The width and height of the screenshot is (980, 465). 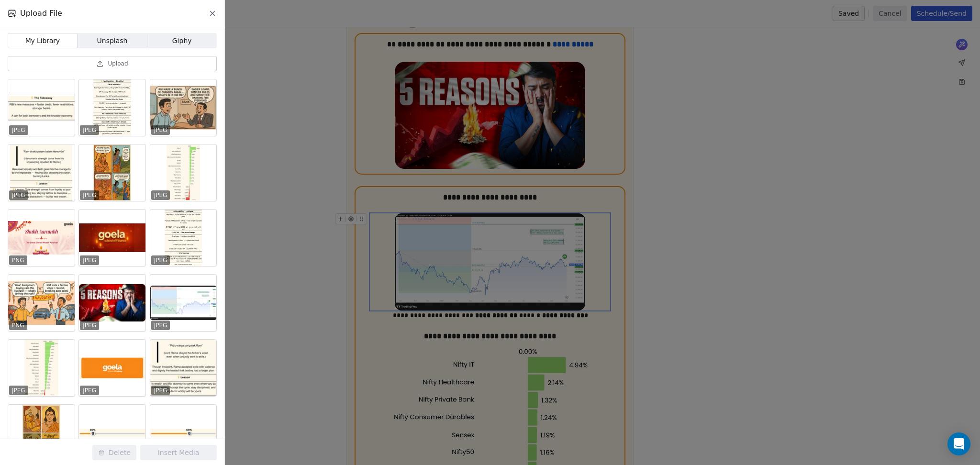 I want to click on span: Unsplash, so click(x=113, y=41).